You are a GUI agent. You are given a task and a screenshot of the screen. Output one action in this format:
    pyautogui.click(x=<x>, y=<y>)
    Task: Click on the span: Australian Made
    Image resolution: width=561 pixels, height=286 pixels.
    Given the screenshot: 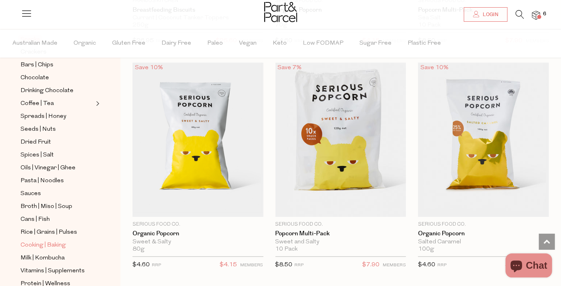 What is the action you would take?
    pyautogui.click(x=35, y=43)
    